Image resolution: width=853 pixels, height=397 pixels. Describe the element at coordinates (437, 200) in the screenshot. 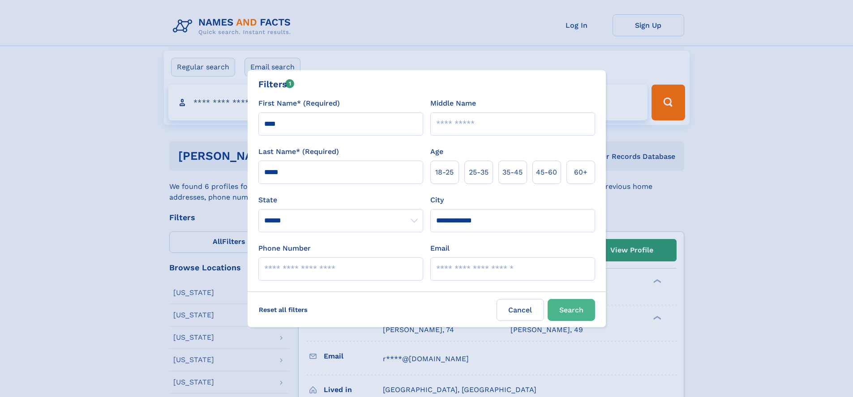

I see `label: City` at that location.